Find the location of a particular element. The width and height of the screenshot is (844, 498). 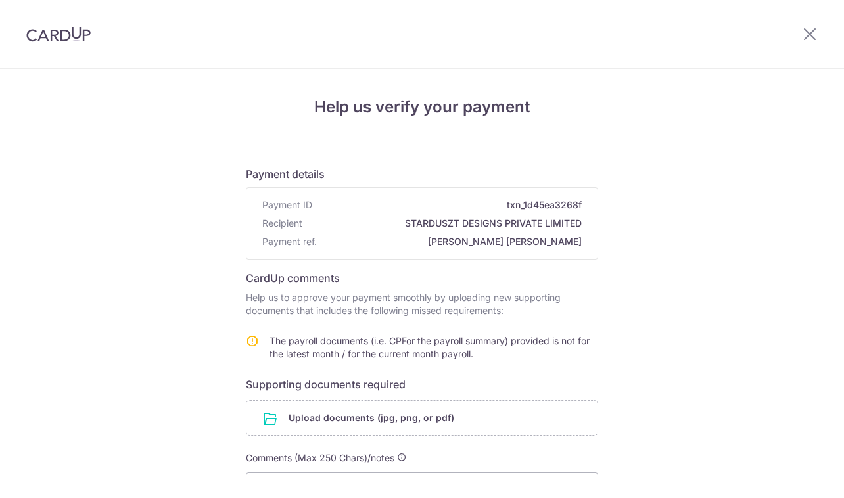

img: CardUp is located at coordinates (59, 34).